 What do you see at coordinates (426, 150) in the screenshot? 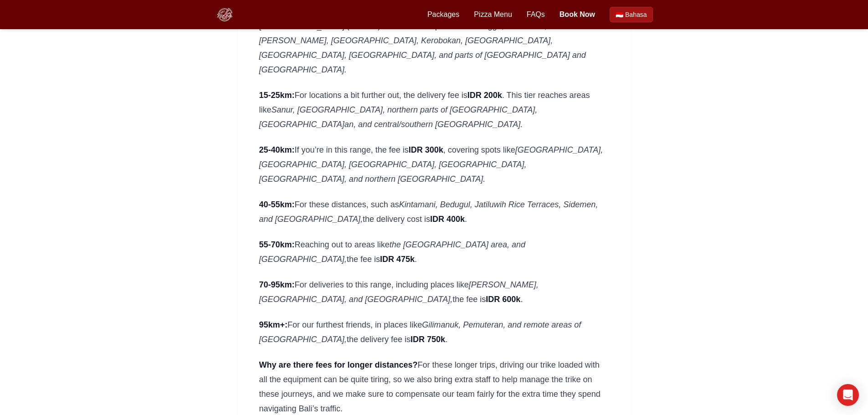
I see `strong: IDR 300k` at bounding box center [426, 150].